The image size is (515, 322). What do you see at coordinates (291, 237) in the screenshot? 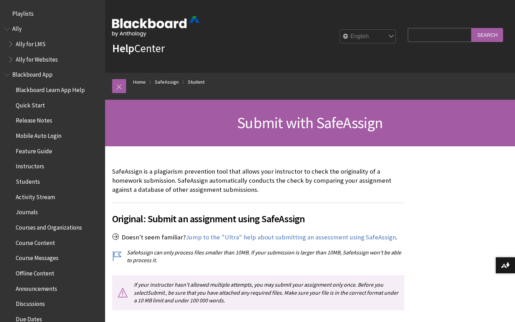
I see `a: Jump to the "Ultra" help about submitting an assessment using SafeAssign` at bounding box center [291, 237].